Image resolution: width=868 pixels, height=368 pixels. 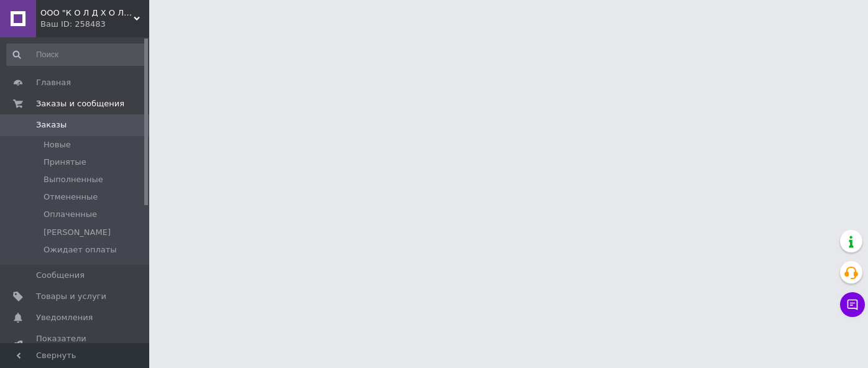 What do you see at coordinates (61, 275) in the screenshot?
I see `span: Сообщения` at bounding box center [61, 275].